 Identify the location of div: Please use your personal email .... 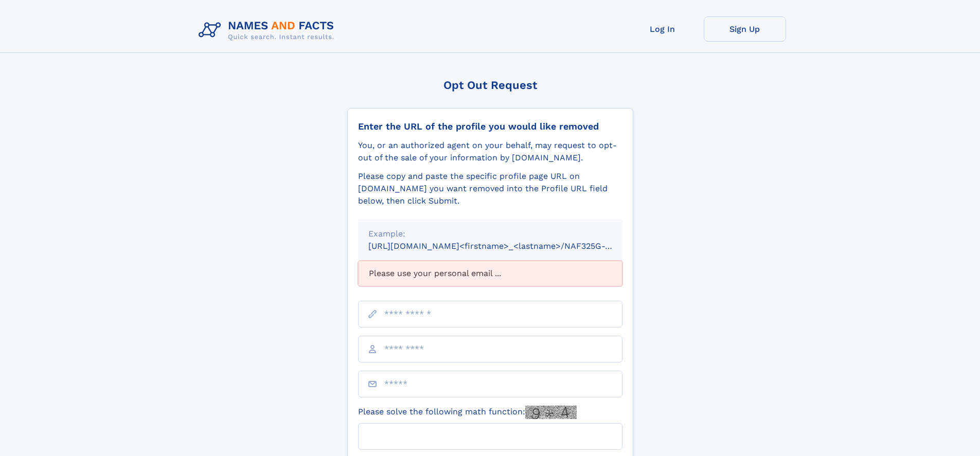
(490, 273).